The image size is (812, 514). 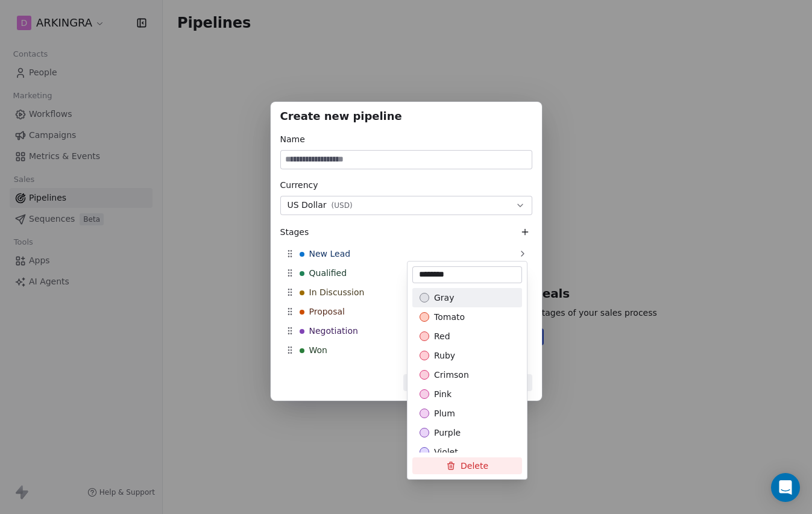 What do you see at coordinates (444, 413) in the screenshot?
I see `span: plum` at bounding box center [444, 413].